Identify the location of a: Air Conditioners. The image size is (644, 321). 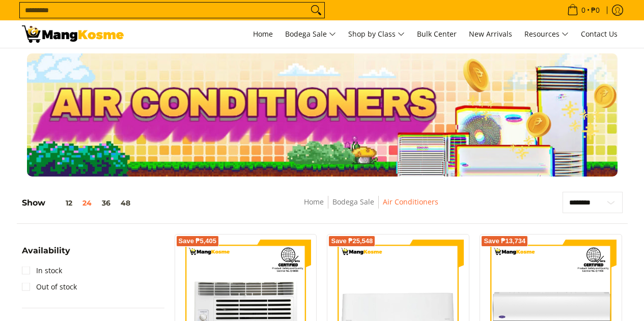
(410, 201).